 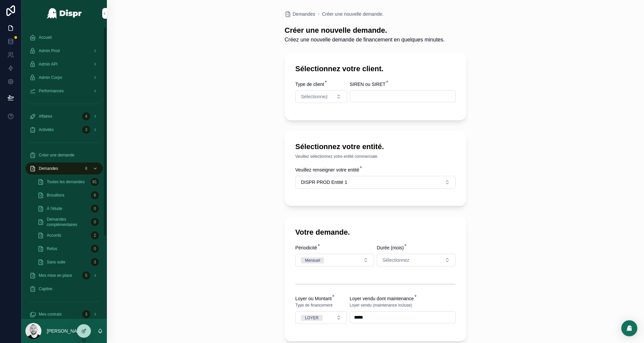 What do you see at coordinates (46, 116) in the screenshot?
I see `span: Affaires` at bounding box center [46, 116].